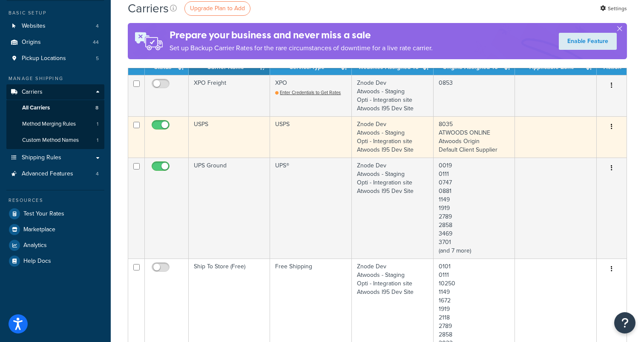 This screenshot has width=644, height=342. What do you see at coordinates (56, 92) in the screenshot?
I see `a: Carriers` at bounding box center [56, 92].